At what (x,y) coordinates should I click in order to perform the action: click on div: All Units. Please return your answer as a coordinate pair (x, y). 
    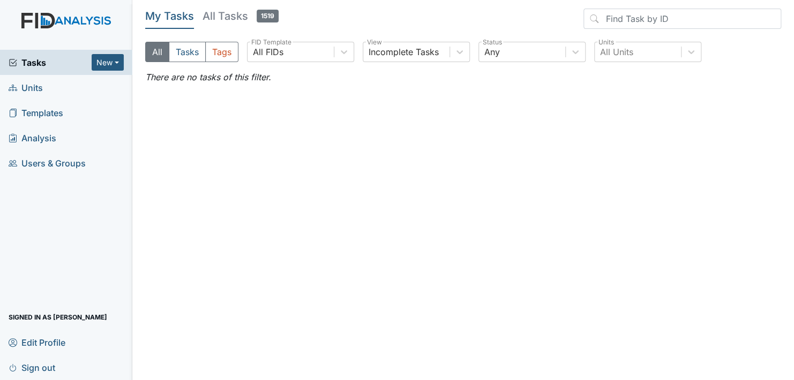
    Looking at the image, I should click on (616, 52).